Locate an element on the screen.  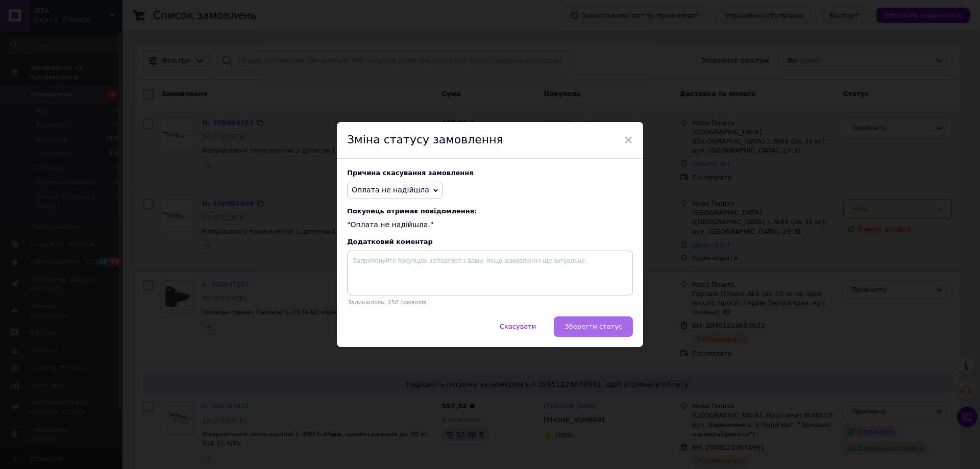
div: Причина скасування замовлення is located at coordinates (490, 172).